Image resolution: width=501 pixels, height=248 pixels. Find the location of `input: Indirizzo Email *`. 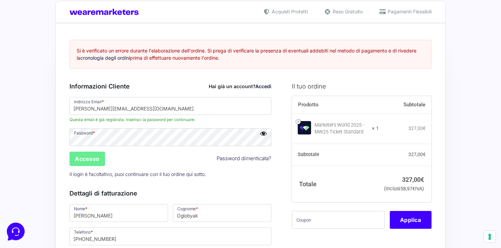

input: Indirizzo Email * is located at coordinates (170, 106).